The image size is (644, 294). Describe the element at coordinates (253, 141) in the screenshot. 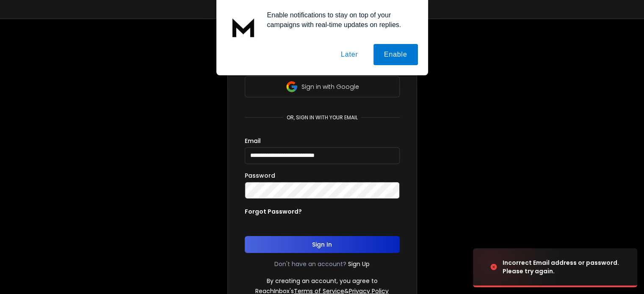

I see `label: Email` at that location.